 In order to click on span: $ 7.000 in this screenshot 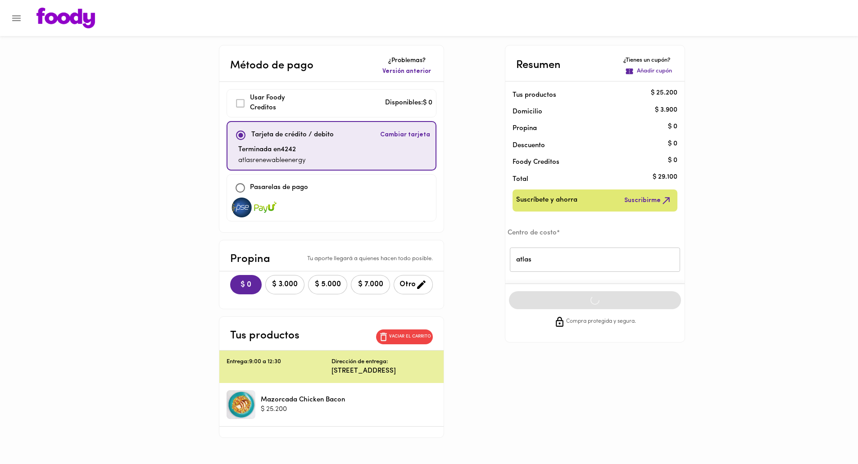, I will do `click(370, 285)`.